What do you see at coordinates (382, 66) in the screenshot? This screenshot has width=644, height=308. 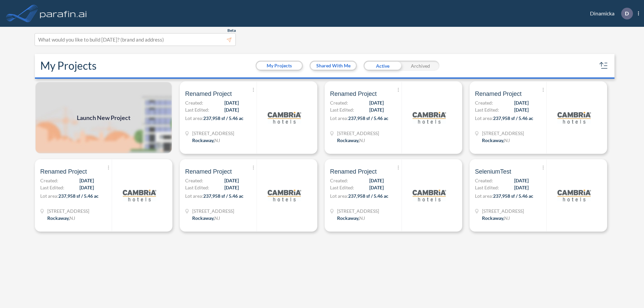 I see `div: Active` at bounding box center [382, 66].